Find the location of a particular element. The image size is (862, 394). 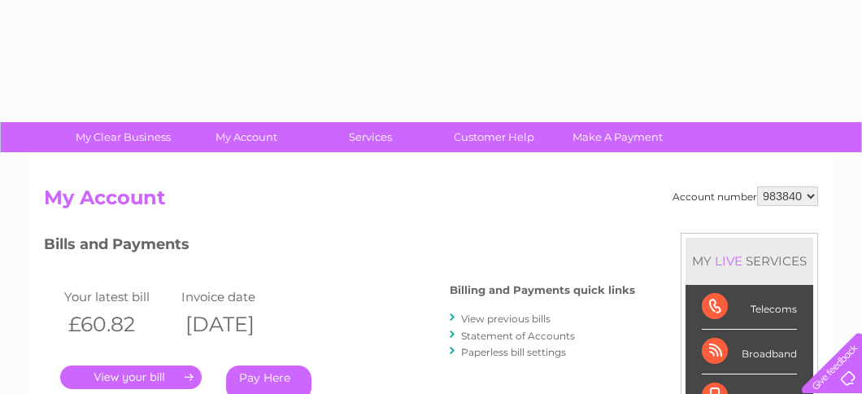

td: Invoice date is located at coordinates (236, 296).